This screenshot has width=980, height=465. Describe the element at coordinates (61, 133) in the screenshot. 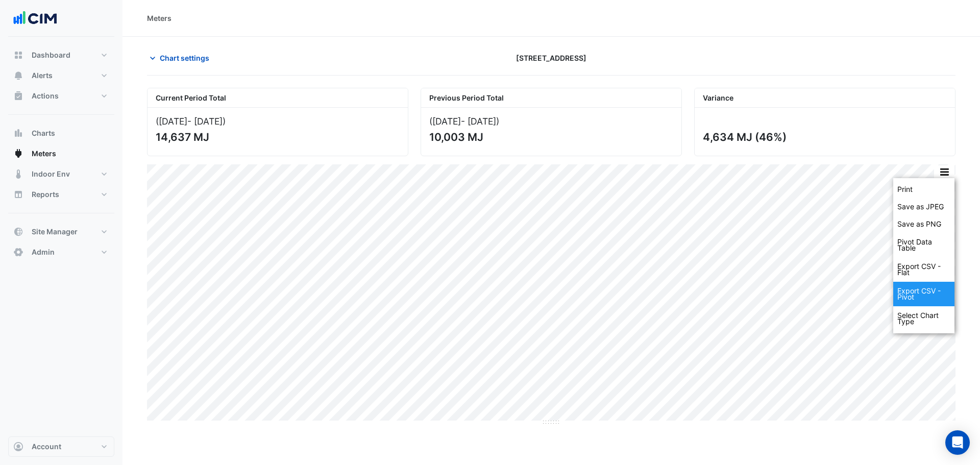

I see `button: Charts` at that location.